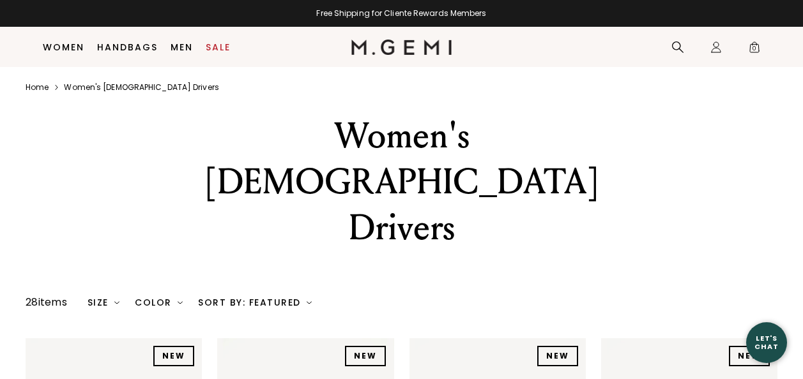 This screenshot has width=803, height=379. Describe the element at coordinates (766, 342) in the screenshot. I see `div: Let's Chat` at that location.